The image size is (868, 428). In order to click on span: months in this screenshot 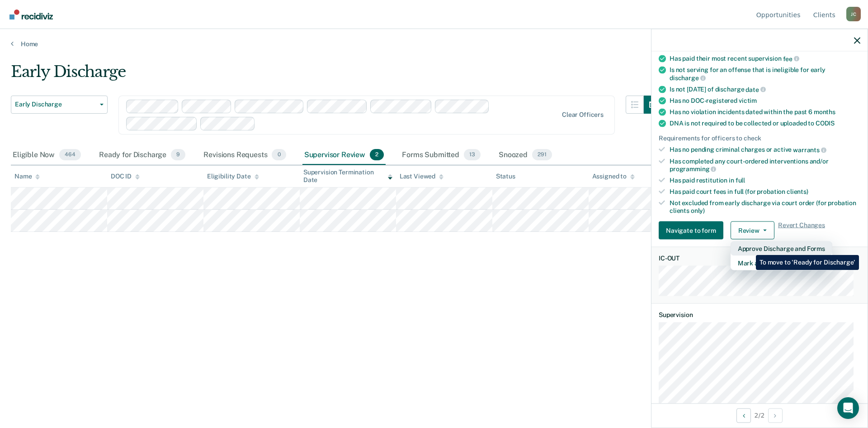, I will do `click(825, 112)`.